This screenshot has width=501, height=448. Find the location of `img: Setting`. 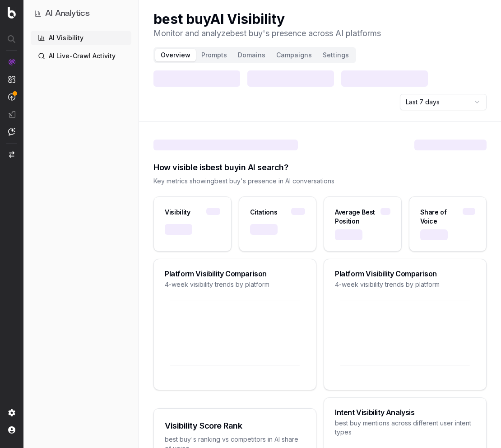

img: Setting is located at coordinates (12, 413).